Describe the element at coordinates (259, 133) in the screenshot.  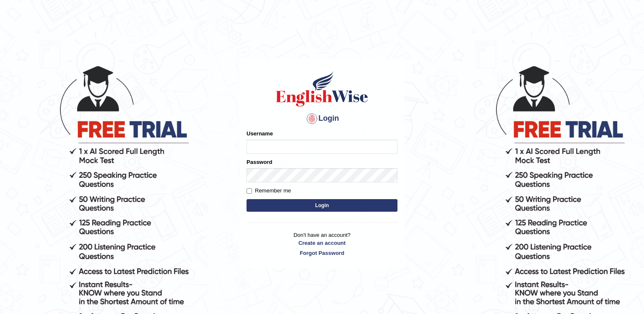
I see `label: Username` at that location.